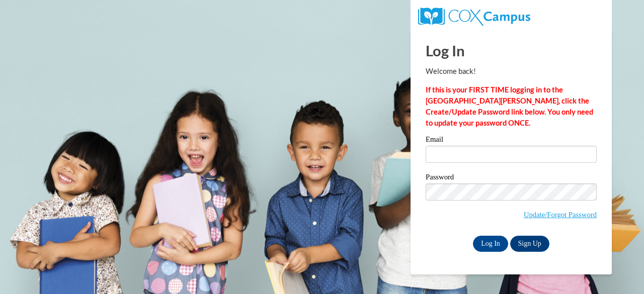  Describe the element at coordinates (490, 244) in the screenshot. I see `input: Log In` at that location.